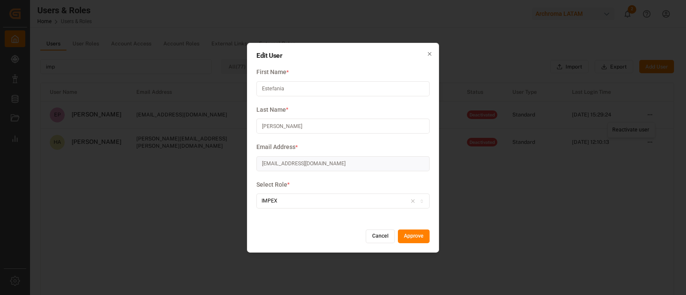 This screenshot has width=686, height=295. I want to click on h2: Edit User, so click(343, 55).